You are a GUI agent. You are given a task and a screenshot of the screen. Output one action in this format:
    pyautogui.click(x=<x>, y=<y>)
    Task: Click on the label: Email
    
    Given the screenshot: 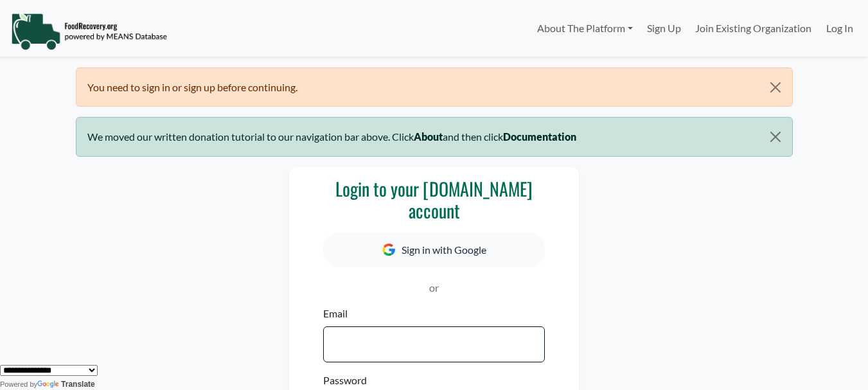 What is the action you would take?
    pyautogui.click(x=335, y=313)
    